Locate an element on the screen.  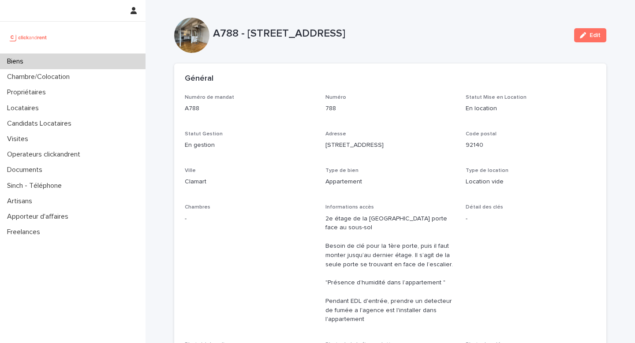
p: Sinch - Téléphone is located at coordinates (36, 186).